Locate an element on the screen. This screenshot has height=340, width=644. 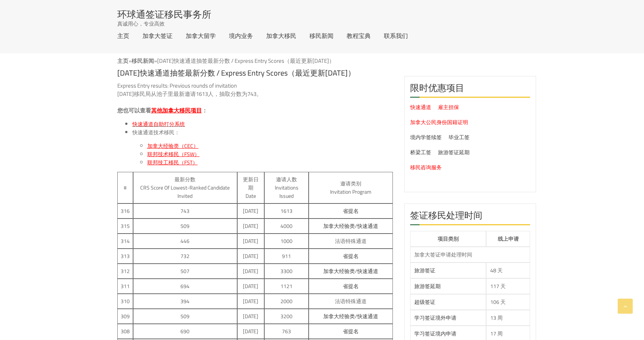
span: 联邦技工移民（FST） is located at coordinates (172, 163).